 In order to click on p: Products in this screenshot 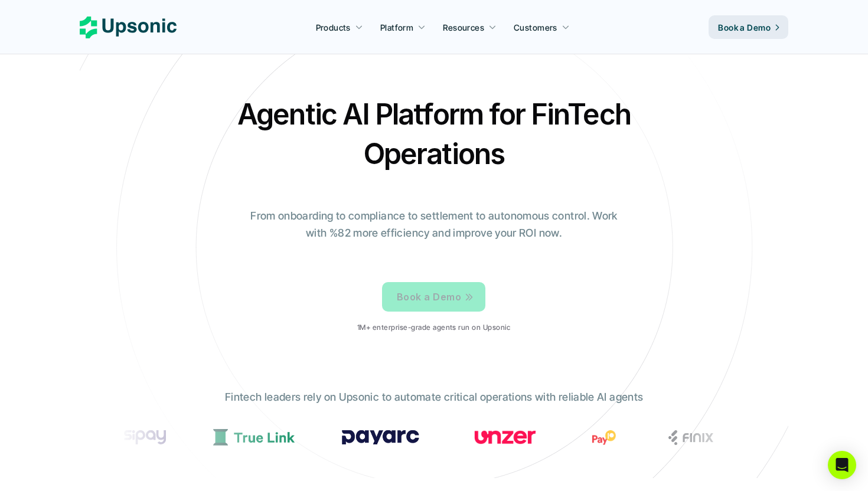, I will do `click(333, 27)`.